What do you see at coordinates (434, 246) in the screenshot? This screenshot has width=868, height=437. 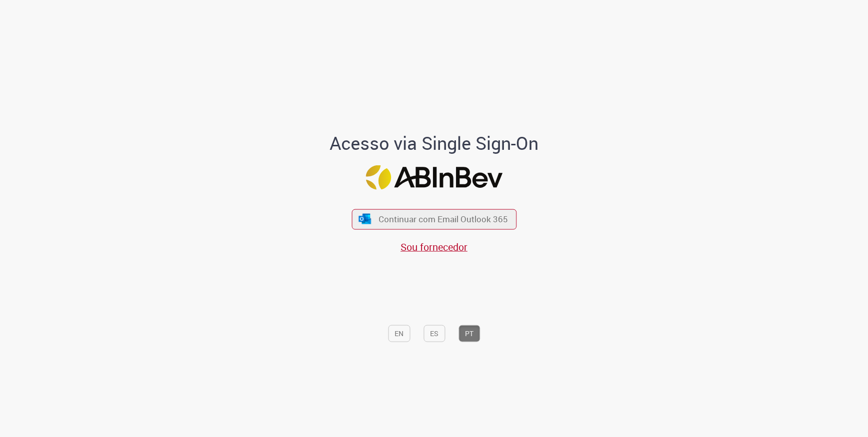 I see `span: Sou fornecedor` at bounding box center [434, 246].